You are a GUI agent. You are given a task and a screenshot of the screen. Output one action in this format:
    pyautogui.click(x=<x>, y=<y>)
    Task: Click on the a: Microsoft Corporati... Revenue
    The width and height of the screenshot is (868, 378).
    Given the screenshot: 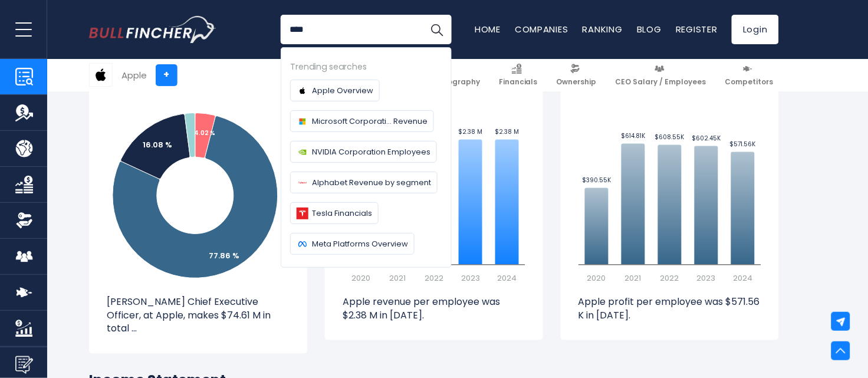 What is the action you would take?
    pyautogui.click(x=362, y=121)
    